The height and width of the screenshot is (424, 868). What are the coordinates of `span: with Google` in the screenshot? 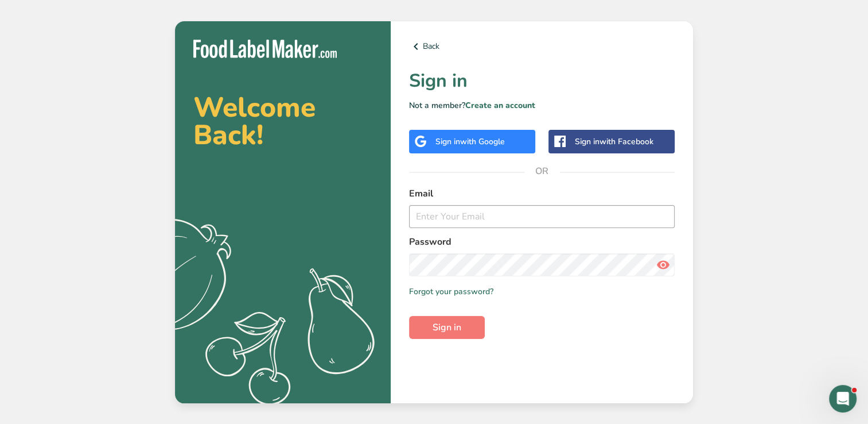 It's located at (483, 142).